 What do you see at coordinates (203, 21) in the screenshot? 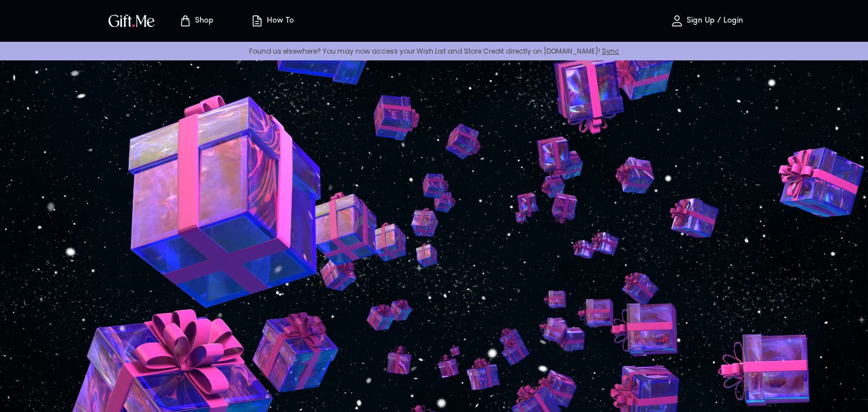
I see `p: Shop` at bounding box center [203, 21].